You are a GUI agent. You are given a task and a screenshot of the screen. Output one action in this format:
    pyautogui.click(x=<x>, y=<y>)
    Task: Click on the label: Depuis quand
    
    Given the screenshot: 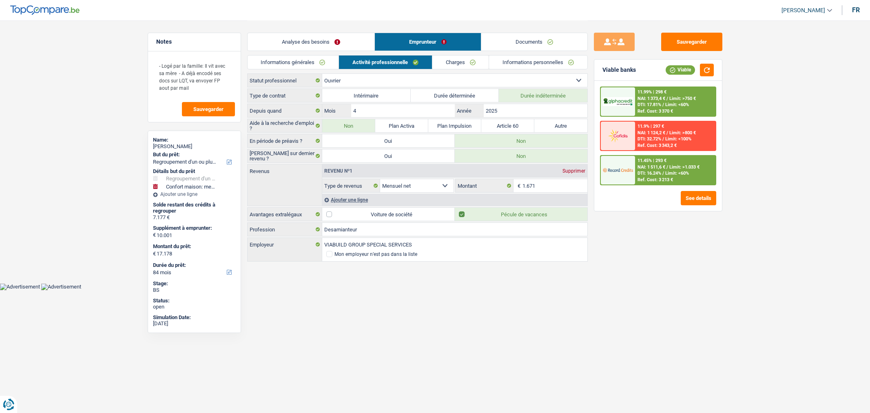 What is the action you would take?
    pyautogui.click(x=285, y=111)
    